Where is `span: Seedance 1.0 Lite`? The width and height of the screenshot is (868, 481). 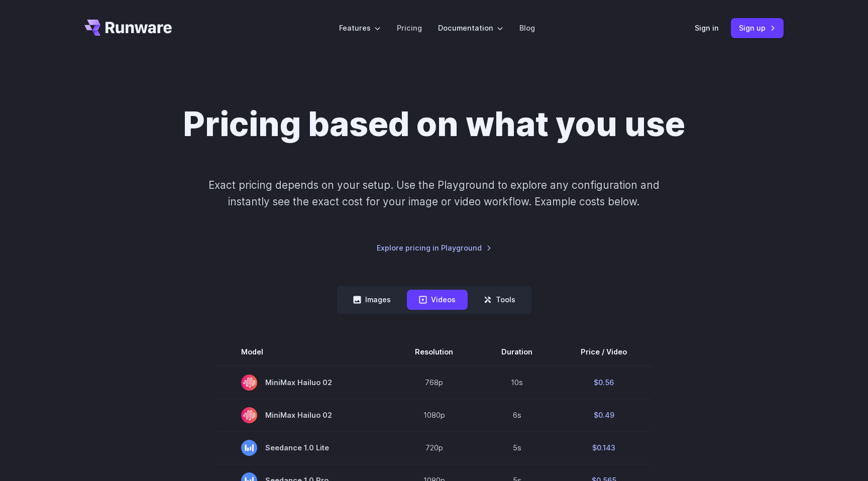 span: Seedance 1.0 Lite is located at coordinates (304, 448).